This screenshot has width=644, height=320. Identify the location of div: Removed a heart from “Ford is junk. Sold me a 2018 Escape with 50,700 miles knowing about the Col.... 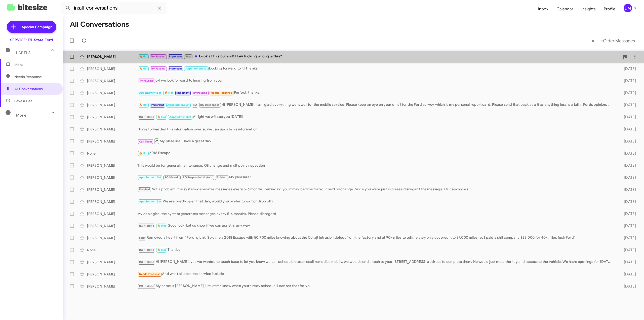
(376, 238).